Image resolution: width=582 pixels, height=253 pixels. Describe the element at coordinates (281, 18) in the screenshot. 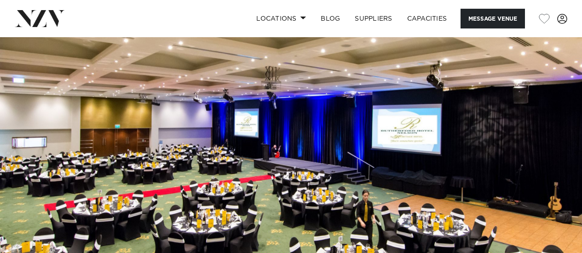

I see `a: Locations` at that location.